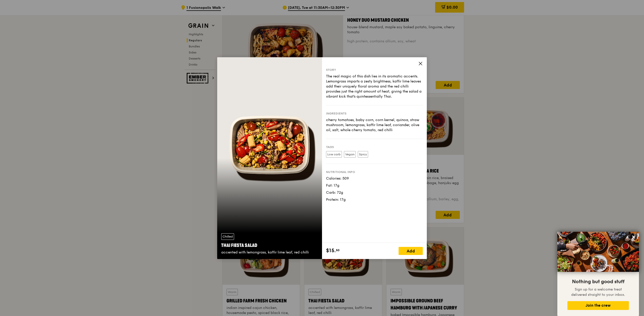 Image resolution: width=644 pixels, height=316 pixels. Describe the element at coordinates (374, 185) in the screenshot. I see `div: Fat: 17g` at that location.